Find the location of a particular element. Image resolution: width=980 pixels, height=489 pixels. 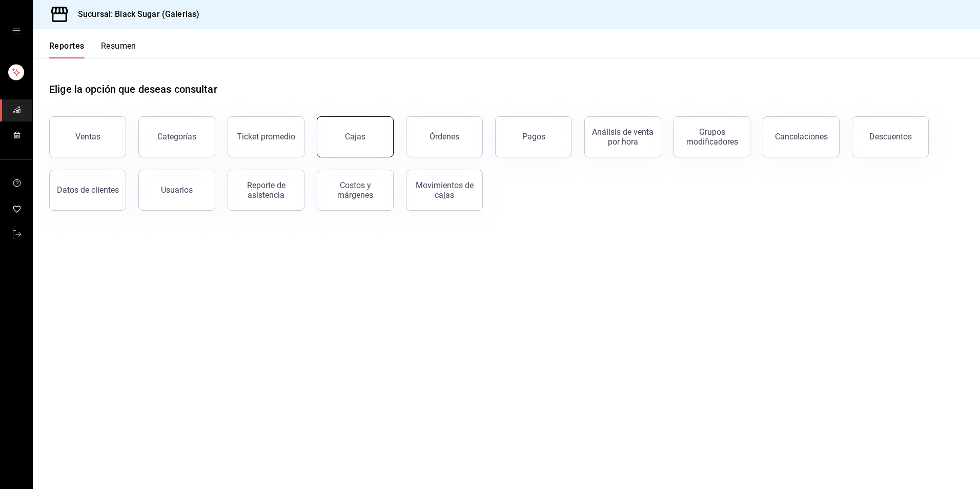

button: Grupos modificadores is located at coordinates (712, 137).